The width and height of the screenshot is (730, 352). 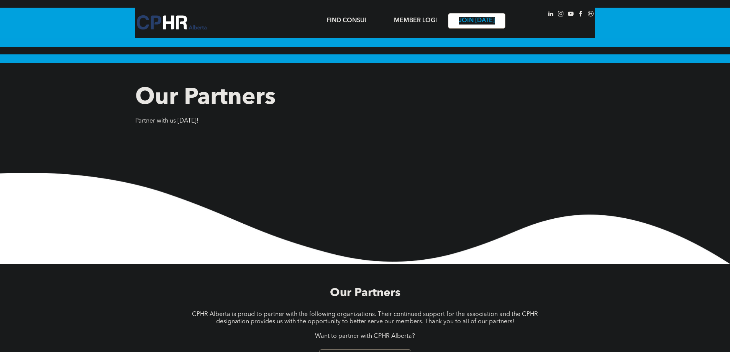 What do you see at coordinates (417, 21) in the screenshot?
I see `a: MEMBER LOGIN` at bounding box center [417, 21].